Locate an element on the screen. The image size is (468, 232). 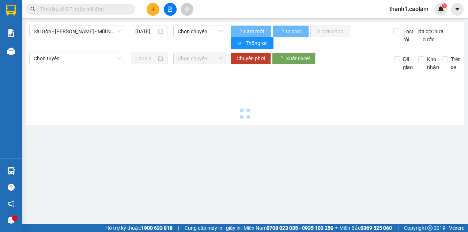
span: message is located at coordinates (11, 220).